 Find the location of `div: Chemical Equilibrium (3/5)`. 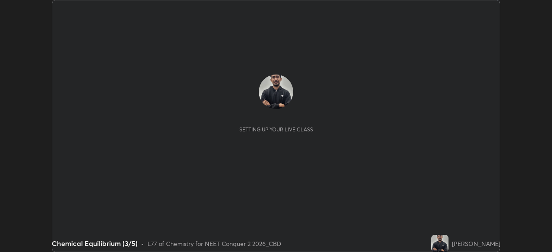

div: Chemical Equilibrium (3/5) is located at coordinates (94, 244).